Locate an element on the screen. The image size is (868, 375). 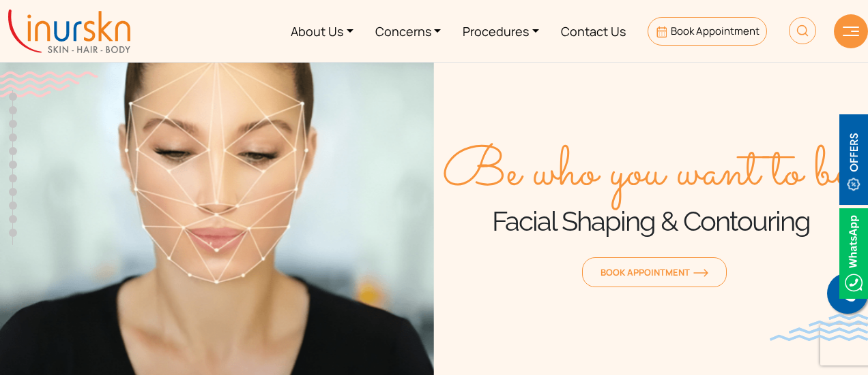
img: orange-arrow is located at coordinates (701, 273).